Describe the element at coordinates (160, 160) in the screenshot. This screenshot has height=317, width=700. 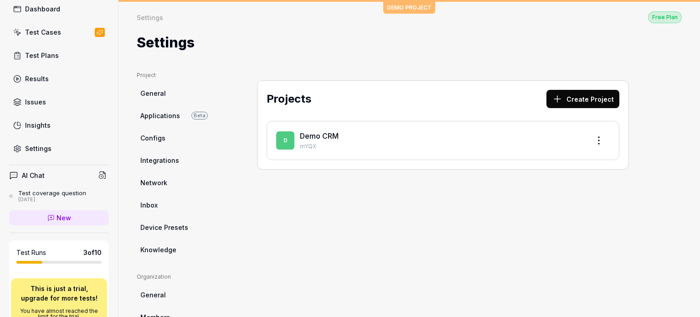
I see `span: Integrations` at that location.